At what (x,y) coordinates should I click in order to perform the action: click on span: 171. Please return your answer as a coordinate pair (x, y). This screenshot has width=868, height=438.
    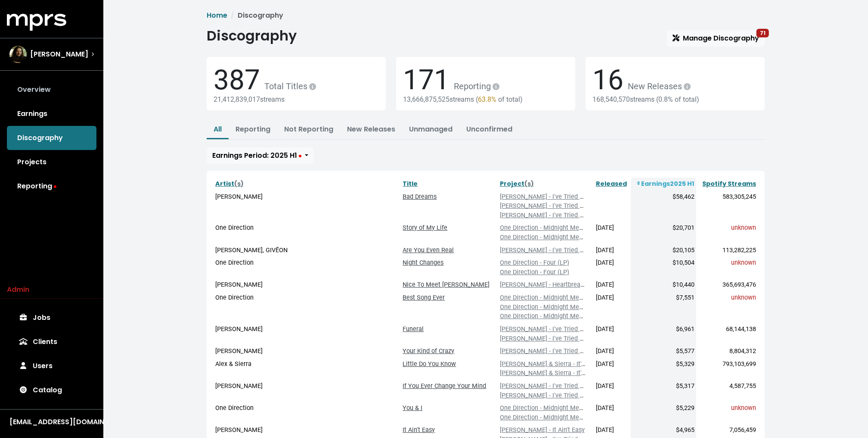
    Looking at the image, I should click on (426, 80).